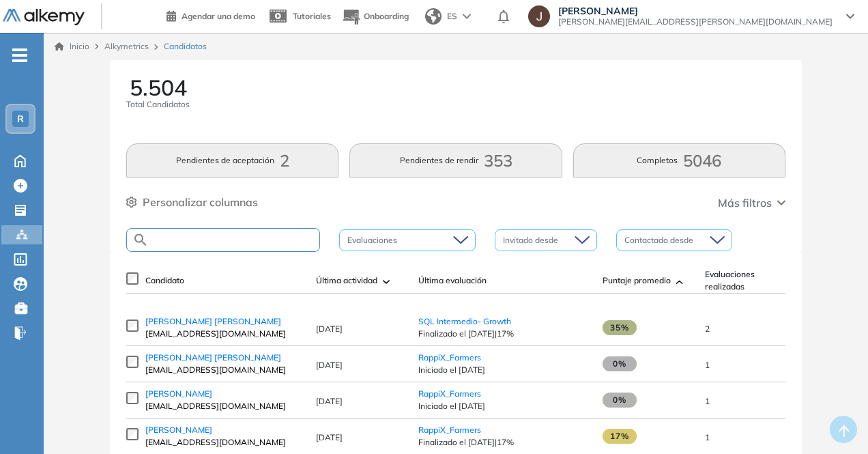 The width and height of the screenshot is (868, 454). What do you see at coordinates (200, 202) in the screenshot?
I see `span: Personalizar columnas` at bounding box center [200, 202].